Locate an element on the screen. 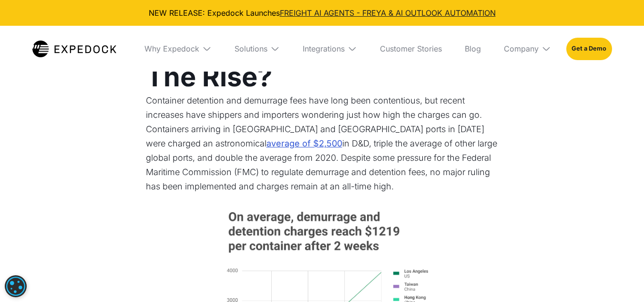  div: NEW RELEASE: Expedock Launches is located at coordinates (322, 13).